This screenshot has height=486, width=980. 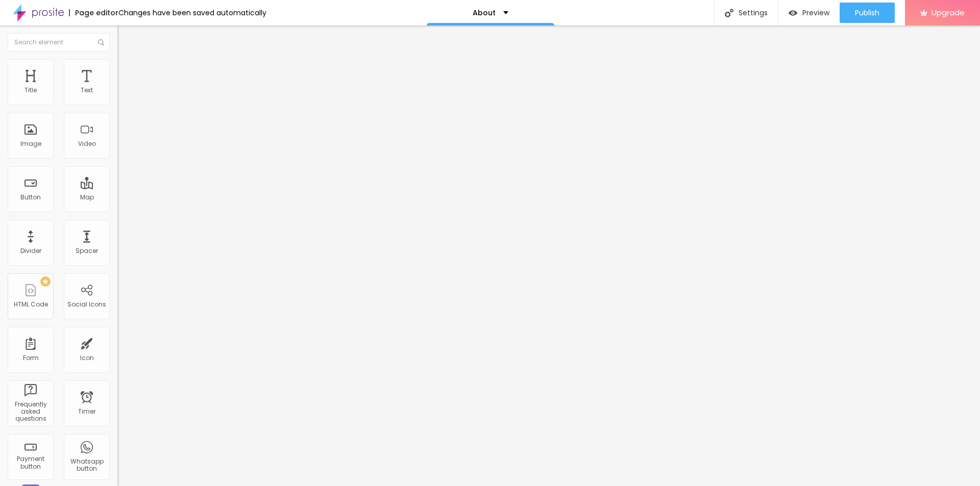 What do you see at coordinates (867, 13) in the screenshot?
I see `button: Publish` at bounding box center [867, 13].